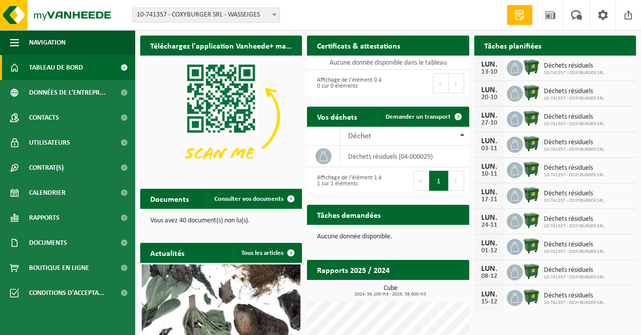 This screenshot has width=641, height=335. Describe the element at coordinates (387, 237) in the screenshot. I see `p: Aucune donnée disponible.` at that location.